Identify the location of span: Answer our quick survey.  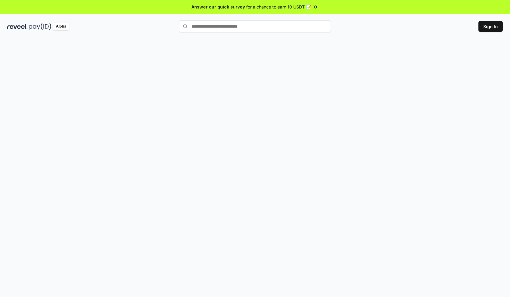
(218, 7).